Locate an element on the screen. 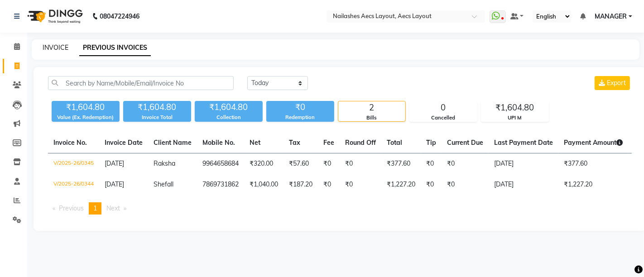 Image resolution: width=644 pixels, height=277 pixels. span: Previous is located at coordinates (71, 208).